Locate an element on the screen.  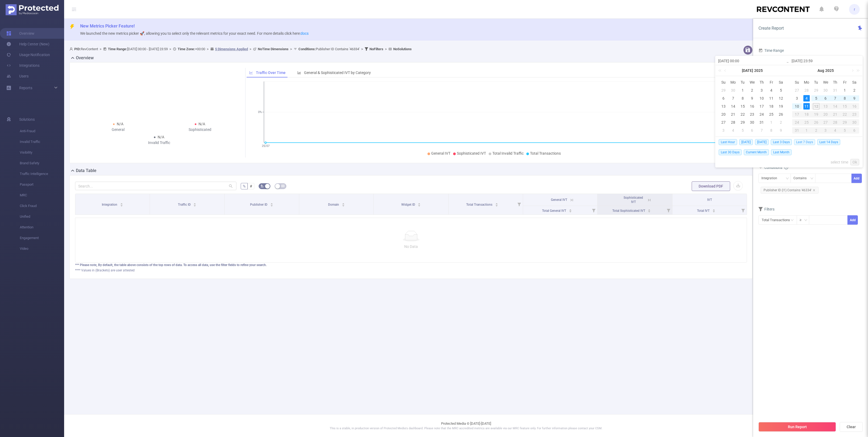
td: August 28, 2025 is located at coordinates (835, 123).